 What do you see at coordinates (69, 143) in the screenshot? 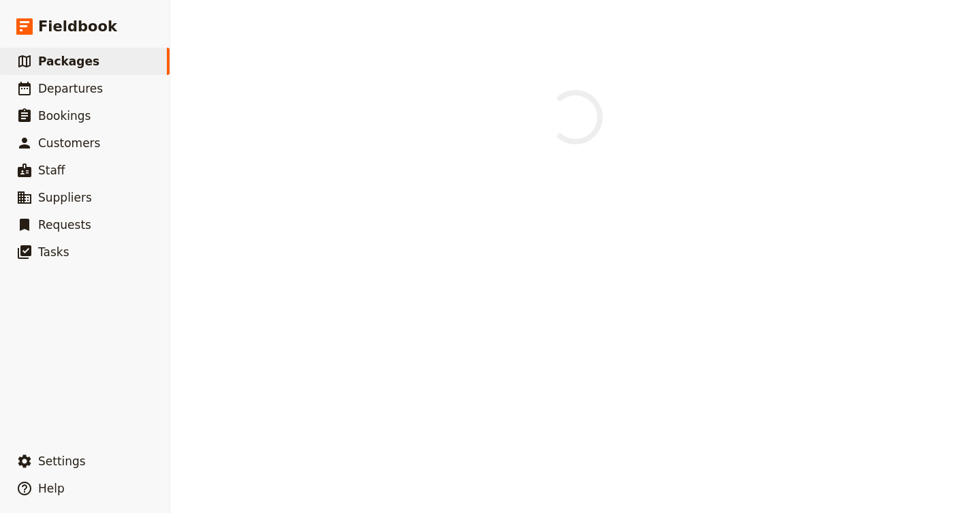
I see `span: Customers` at bounding box center [69, 143].